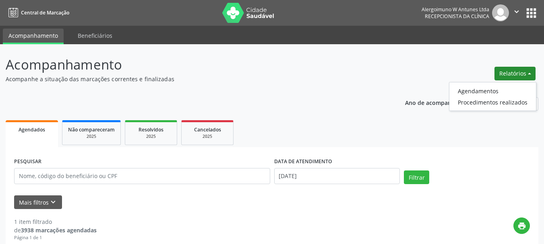 Image resolution: width=544 pixels, height=244 pixels. I want to click on label: PESQUISAR, so click(28, 162).